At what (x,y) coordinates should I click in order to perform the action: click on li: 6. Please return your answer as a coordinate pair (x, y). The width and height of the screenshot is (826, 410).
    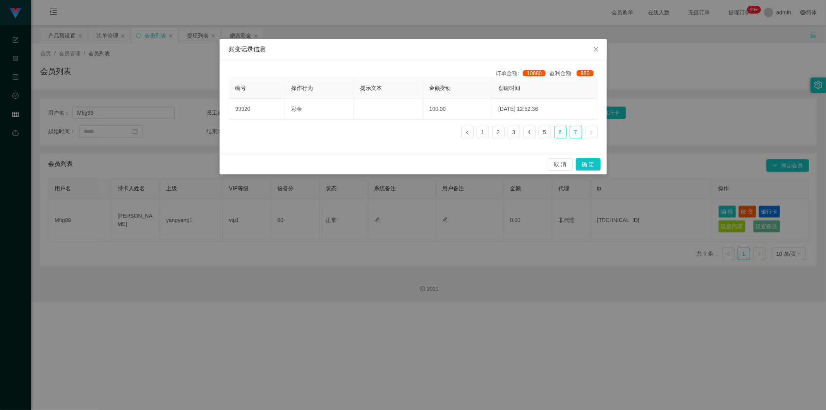
    Looking at the image, I should click on (560, 132).